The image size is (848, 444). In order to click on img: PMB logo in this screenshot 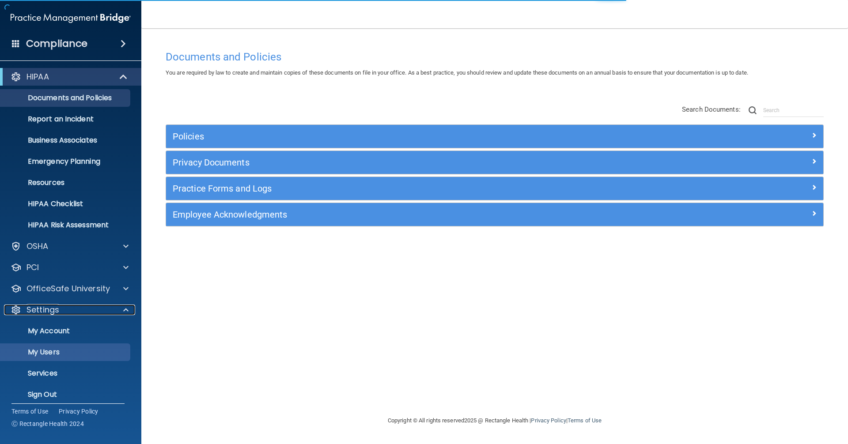, I will do `click(71, 18)`.